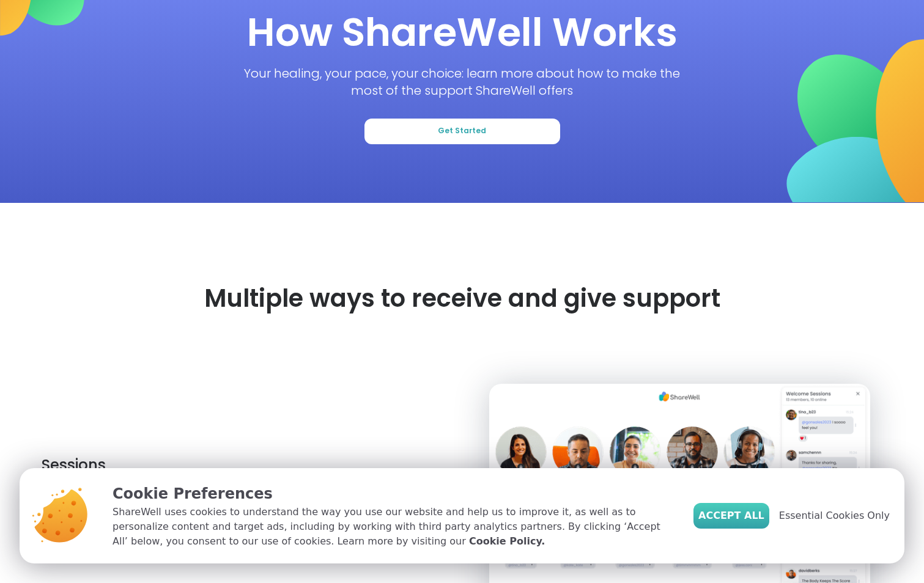 The height and width of the screenshot is (583, 924). What do you see at coordinates (244, 465) in the screenshot?
I see `h3: Sessions` at bounding box center [244, 465].